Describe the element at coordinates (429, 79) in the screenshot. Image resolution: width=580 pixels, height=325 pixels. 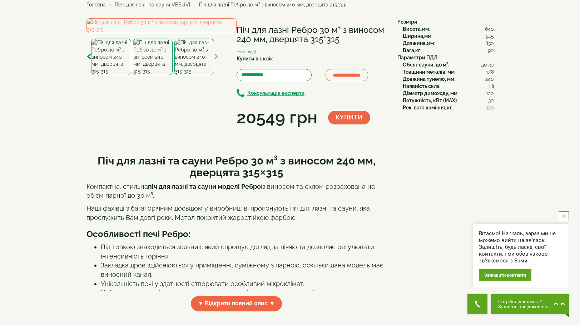
I see `b: Довжина тунелю, мм` at that location.